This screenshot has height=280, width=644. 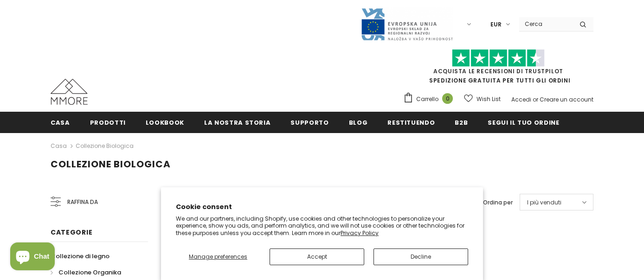 I want to click on span: Wish List, so click(x=488, y=99).